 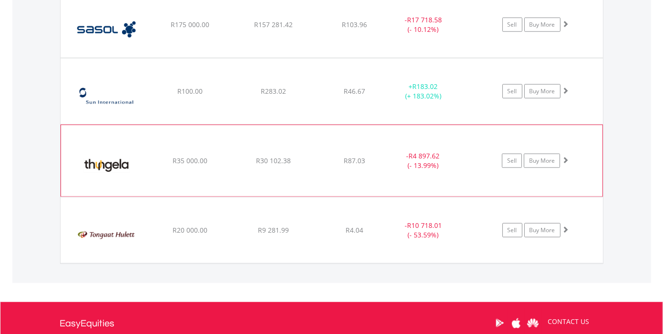 What do you see at coordinates (190, 24) in the screenshot?
I see `span: R175 000.00` at bounding box center [190, 24].